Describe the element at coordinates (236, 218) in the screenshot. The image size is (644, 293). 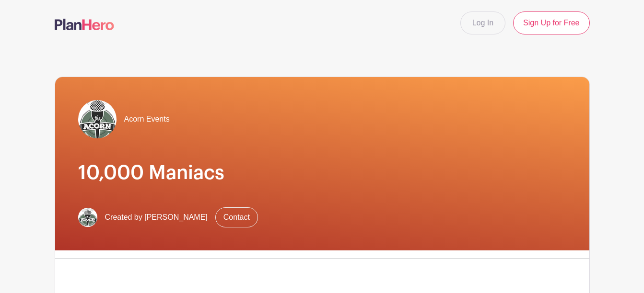
I see `a: Contact` at that location.